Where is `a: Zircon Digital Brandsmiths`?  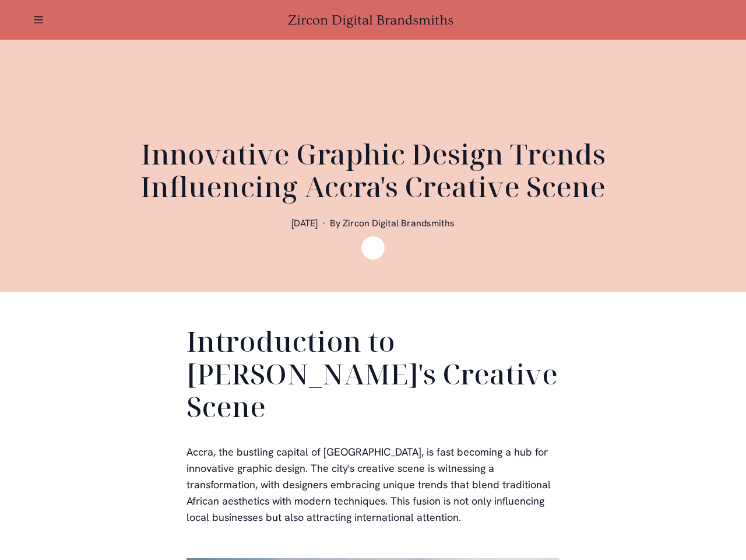 a: Zircon Digital Brandsmiths is located at coordinates (373, 20).